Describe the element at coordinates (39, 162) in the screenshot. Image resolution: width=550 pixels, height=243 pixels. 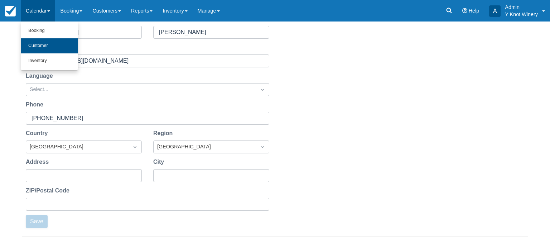
I see `label: Address` at that location.